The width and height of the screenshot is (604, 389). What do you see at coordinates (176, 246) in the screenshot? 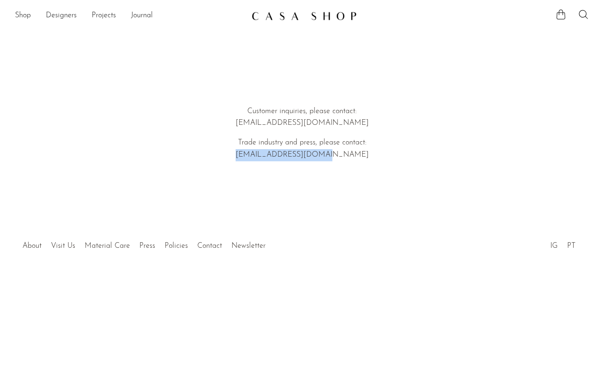
I see `a: Policies` at bounding box center [176, 246].